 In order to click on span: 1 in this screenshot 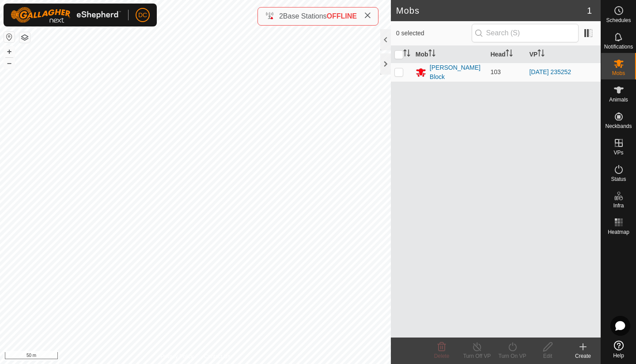, I will do `click(589, 11)`.